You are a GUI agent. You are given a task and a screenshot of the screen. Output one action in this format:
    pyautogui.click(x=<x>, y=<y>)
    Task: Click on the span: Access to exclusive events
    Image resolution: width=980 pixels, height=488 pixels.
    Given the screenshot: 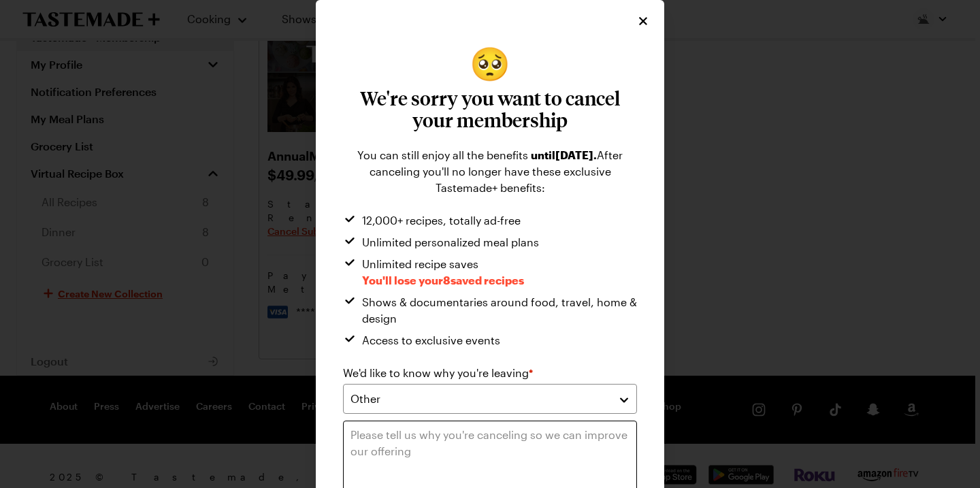 What is the action you would take?
    pyautogui.click(x=431, y=340)
    